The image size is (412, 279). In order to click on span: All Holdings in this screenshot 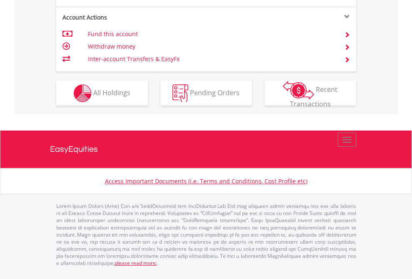, I will do `click(112, 92)`.